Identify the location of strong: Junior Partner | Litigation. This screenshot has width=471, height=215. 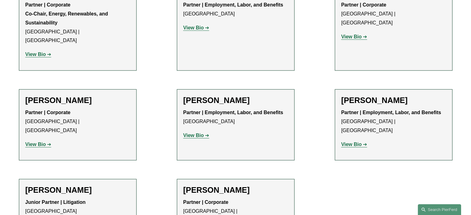
(55, 202).